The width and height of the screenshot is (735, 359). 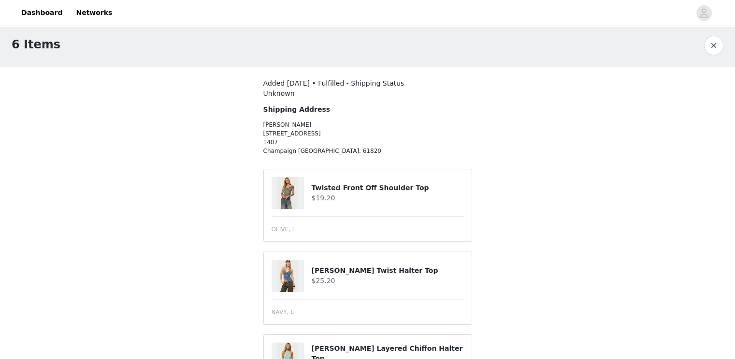 I want to click on h4: Twisted Front Off Shoulder Top, so click(x=387, y=188).